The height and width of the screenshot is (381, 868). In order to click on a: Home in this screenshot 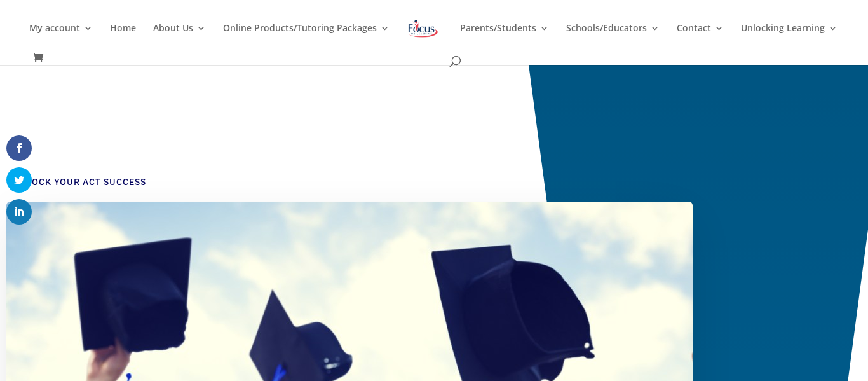, I will do `click(123, 38)`.